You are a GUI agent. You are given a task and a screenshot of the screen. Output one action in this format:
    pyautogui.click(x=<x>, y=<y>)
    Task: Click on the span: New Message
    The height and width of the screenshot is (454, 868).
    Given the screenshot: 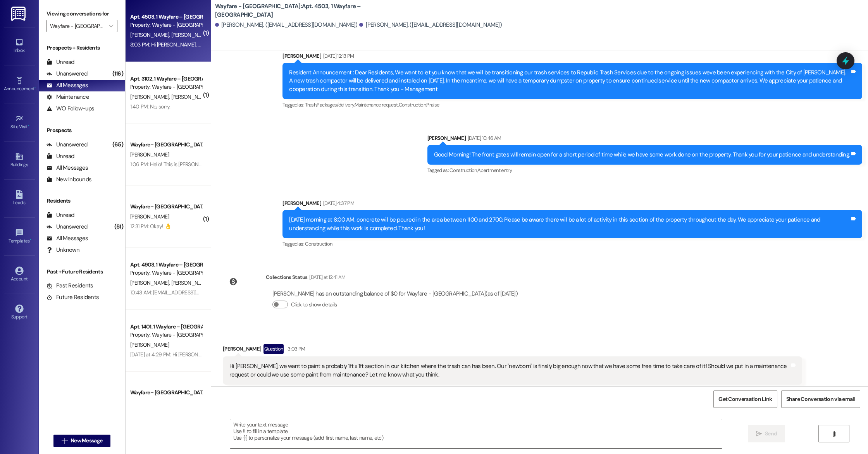 What is the action you would take?
    pyautogui.click(x=87, y=440)
    